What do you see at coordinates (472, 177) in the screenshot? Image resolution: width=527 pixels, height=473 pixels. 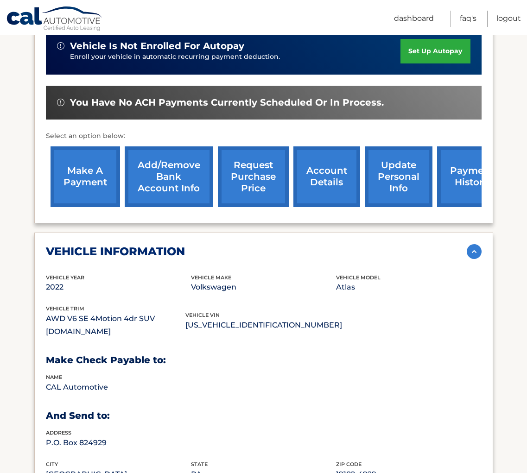 I see `a: payment history` at bounding box center [472, 177].